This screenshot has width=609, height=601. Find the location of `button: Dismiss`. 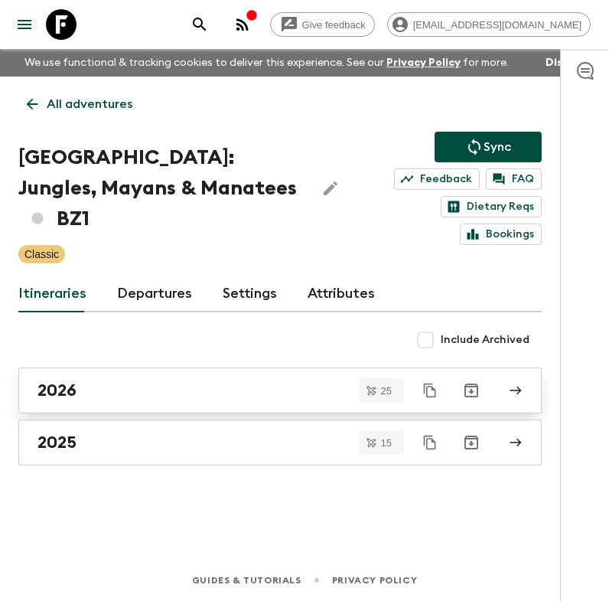

button: Dismiss is located at coordinates (566, 63).